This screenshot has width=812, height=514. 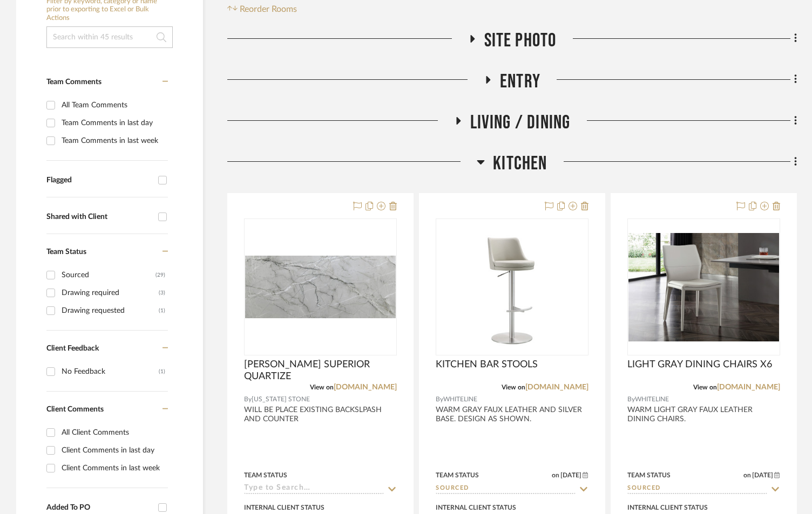 What do you see at coordinates (100, 508) in the screenshot?
I see `div: Added To PO` at bounding box center [100, 508].